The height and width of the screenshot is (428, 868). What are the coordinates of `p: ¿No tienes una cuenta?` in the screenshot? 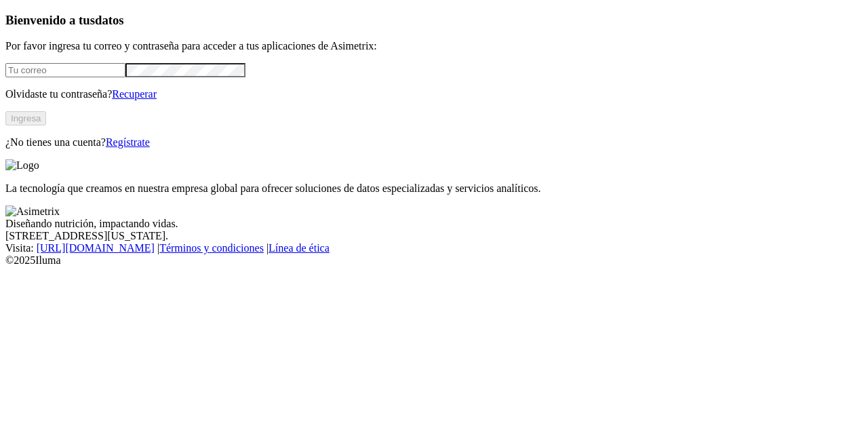 It's located at (434, 142).